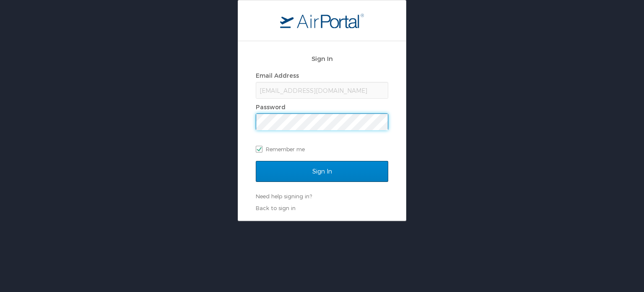  I want to click on label: Email Address, so click(277, 75).